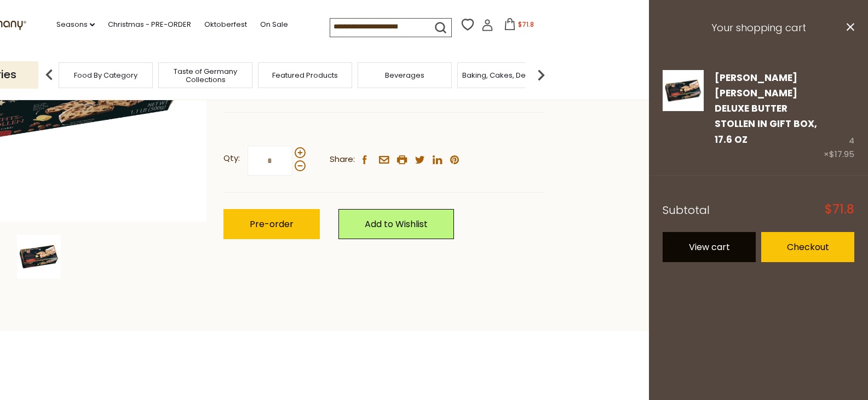  Describe the element at coordinates (505, 75) in the screenshot. I see `span: Baking, Cakes, Desserts` at that location.